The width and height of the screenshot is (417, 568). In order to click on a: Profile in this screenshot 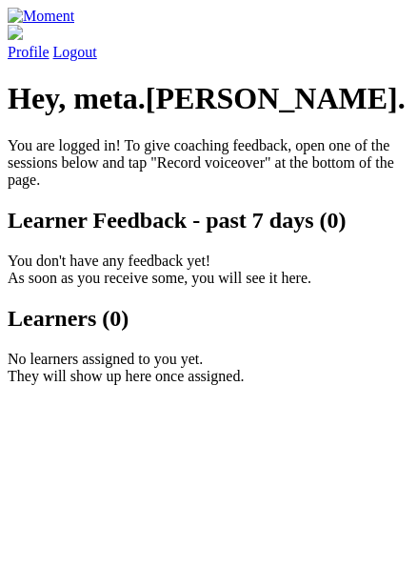, I will do `click(209, 42)`.